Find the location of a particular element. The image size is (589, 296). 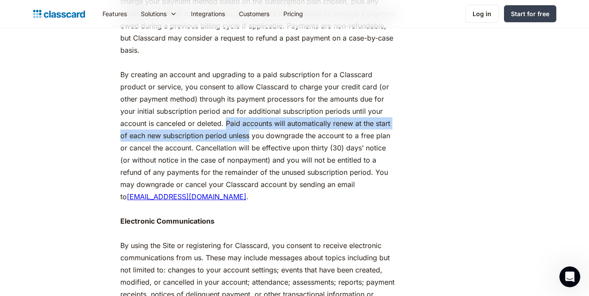

div: Start for free is located at coordinates (530, 14).